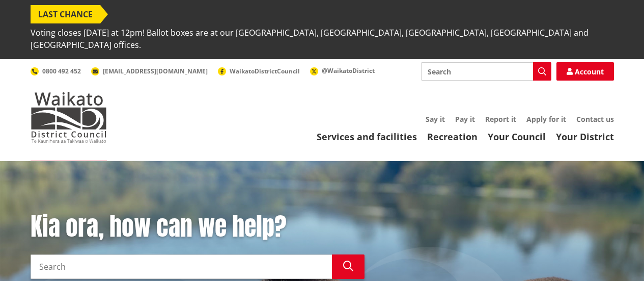 The width and height of the screenshot is (644, 281). Describe the element at coordinates (198, 227) in the screenshot. I see `h1: Kia ora, how can we help?` at that location.